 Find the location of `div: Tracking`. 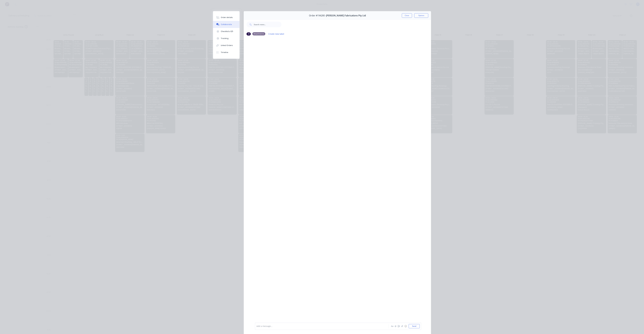

div: Tracking is located at coordinates (224, 39).